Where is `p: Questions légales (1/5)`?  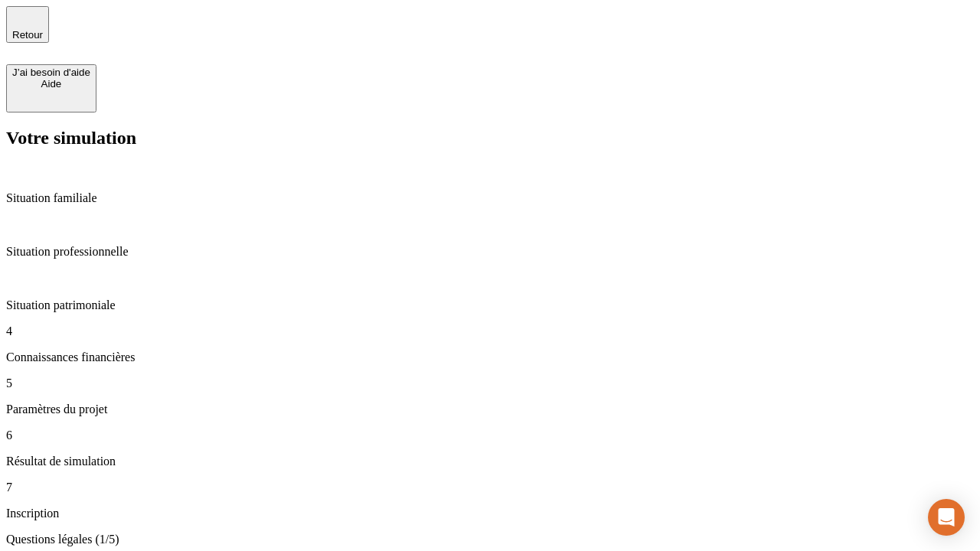
p: Questions légales (1/5) is located at coordinates (490, 540).